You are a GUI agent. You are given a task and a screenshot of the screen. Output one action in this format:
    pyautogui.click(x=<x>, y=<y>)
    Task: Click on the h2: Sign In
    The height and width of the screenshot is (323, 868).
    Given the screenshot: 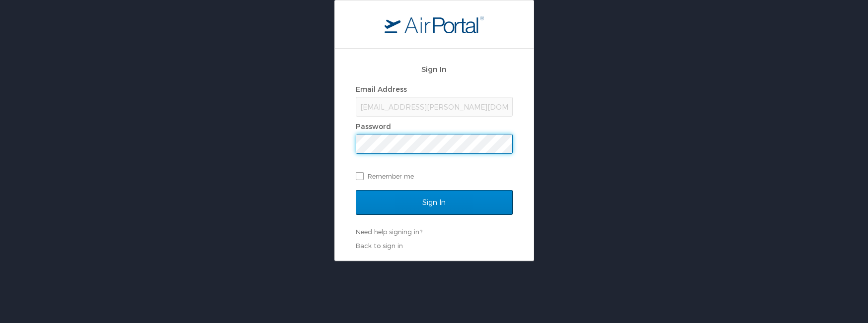 What is the action you would take?
    pyautogui.click(x=434, y=69)
    